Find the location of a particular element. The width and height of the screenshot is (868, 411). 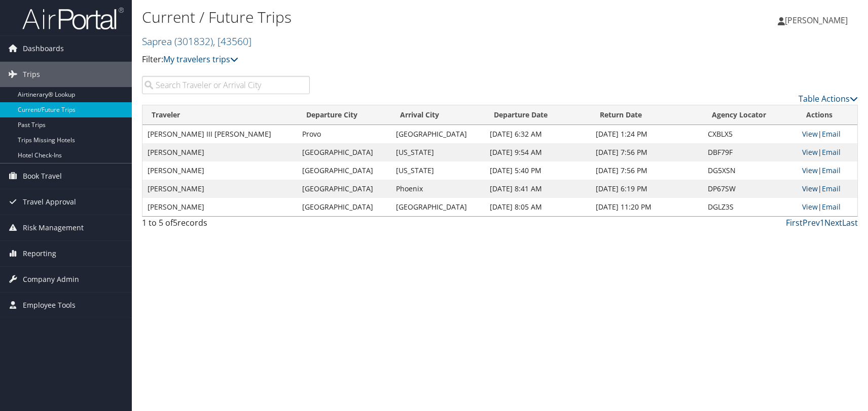

th: Arrival City: activate to sort column ascending is located at coordinates (438, 115).